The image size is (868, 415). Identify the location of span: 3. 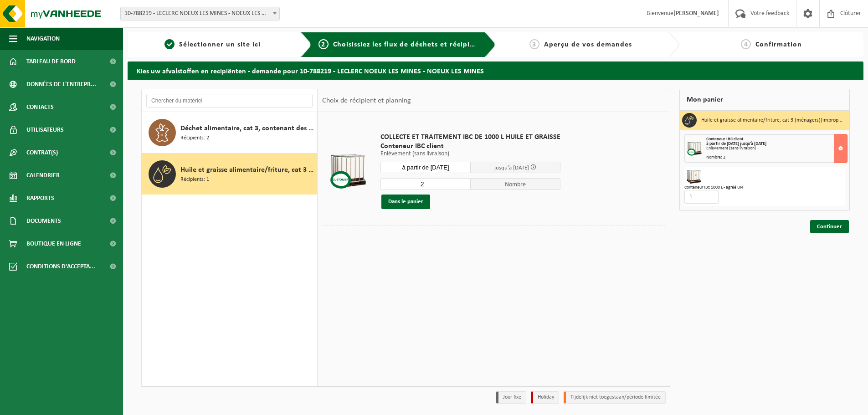
(535, 44).